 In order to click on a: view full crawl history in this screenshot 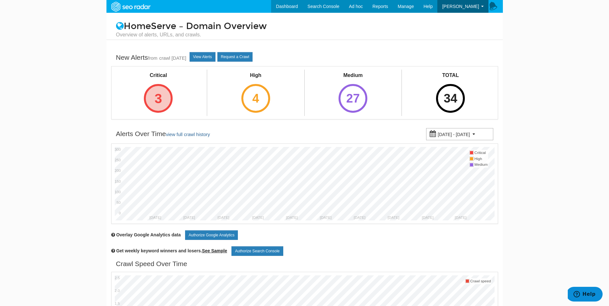, I will do `click(188, 135)`.